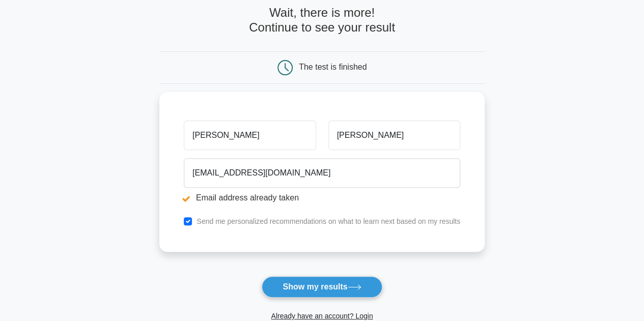 The width and height of the screenshot is (644, 321). What do you see at coordinates (249, 135) in the screenshot?
I see `input: First name` at bounding box center [249, 135].